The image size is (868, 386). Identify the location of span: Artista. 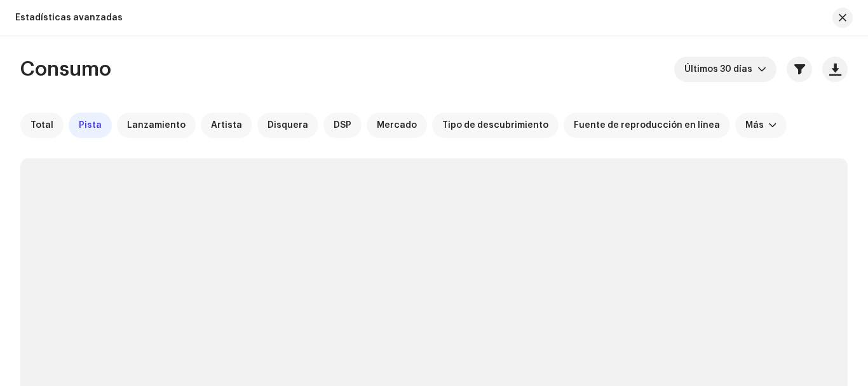
(226, 125).